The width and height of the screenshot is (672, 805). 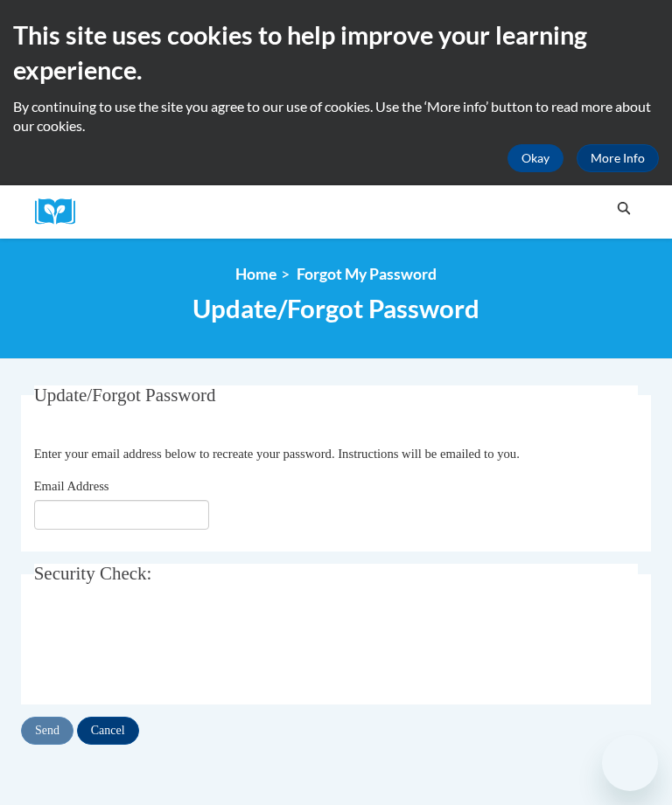 What do you see at coordinates (255, 274) in the screenshot?
I see `a: Home` at bounding box center [255, 274].